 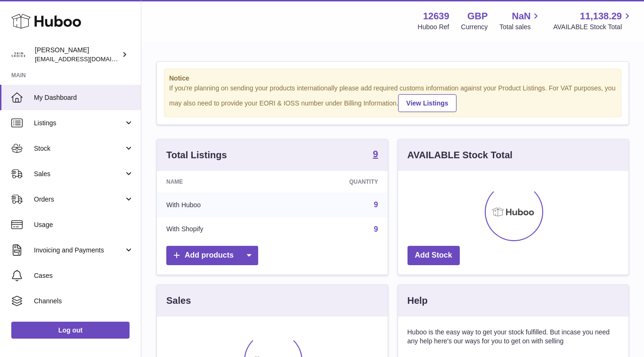 I want to click on div: Huboo Ref, so click(x=434, y=27).